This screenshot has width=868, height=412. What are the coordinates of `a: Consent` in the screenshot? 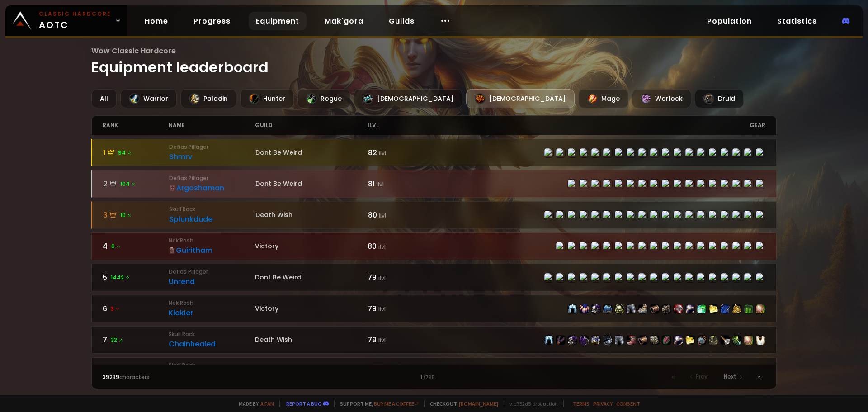 It's located at (628, 403).